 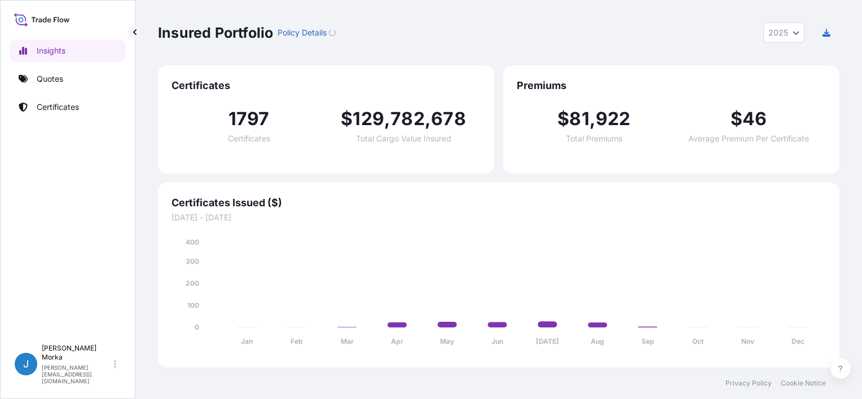 I want to click on tspan: Sep, so click(x=648, y=341).